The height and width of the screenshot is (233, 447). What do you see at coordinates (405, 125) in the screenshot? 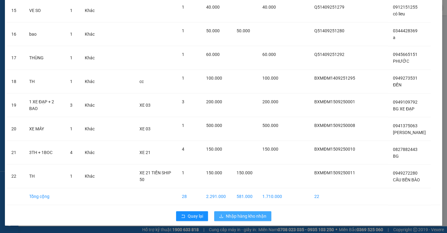
I see `span: 0941375063` at bounding box center [405, 125].